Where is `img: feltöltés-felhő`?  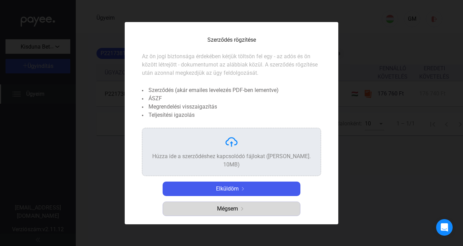
img: feltöltés-felhő is located at coordinates (232, 142).